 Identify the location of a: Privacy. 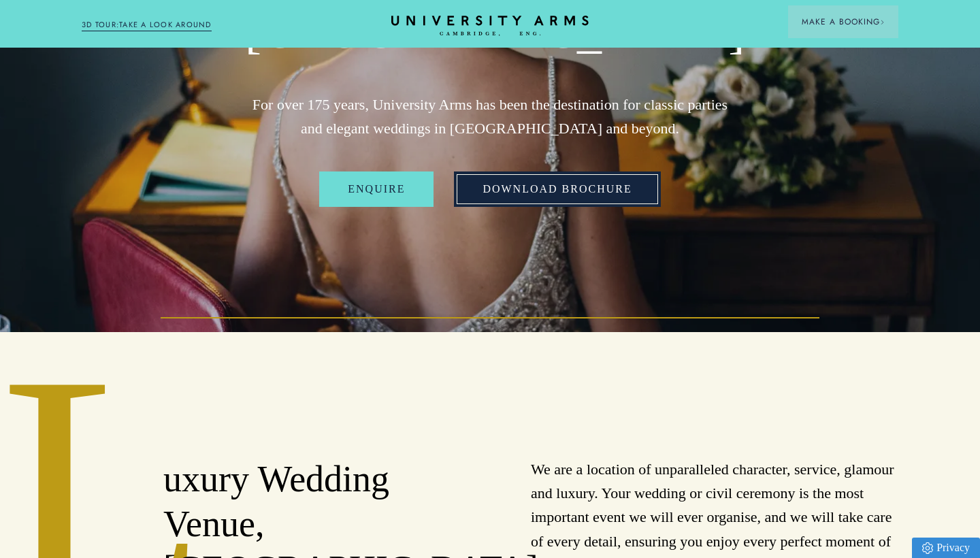
(945, 548).